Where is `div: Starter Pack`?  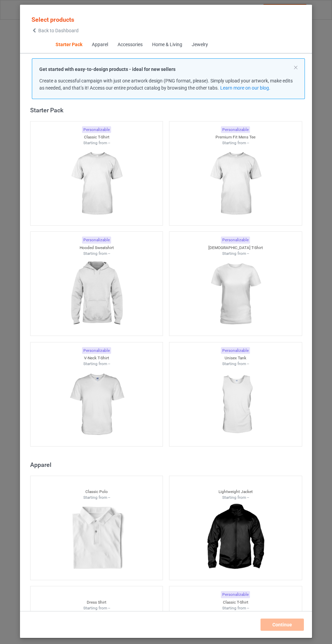
div: Starter Pack is located at coordinates (168, 110).